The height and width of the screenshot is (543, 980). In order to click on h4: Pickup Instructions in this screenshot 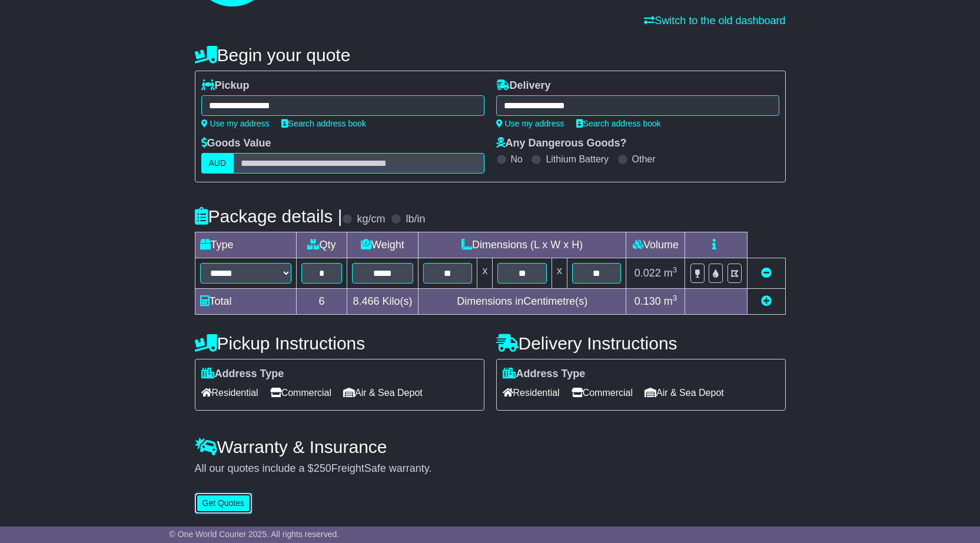, I will do `click(340, 343)`.